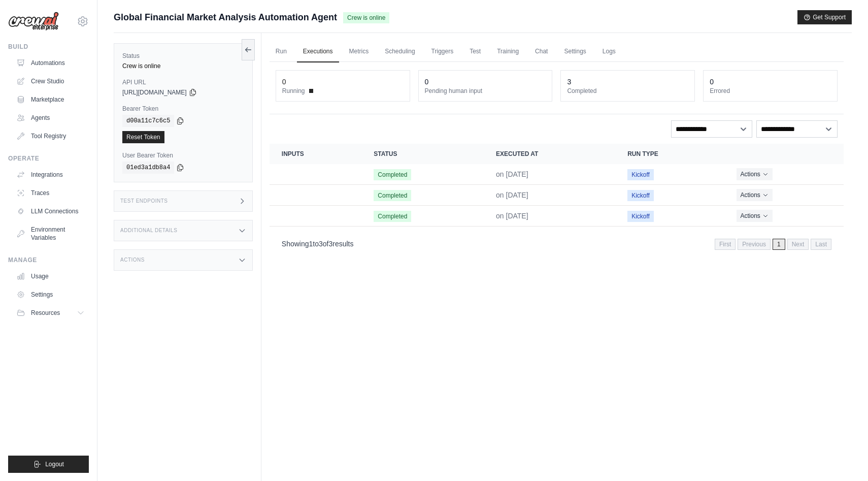 The height and width of the screenshot is (481, 868). I want to click on div: Crew is online, so click(183, 66).